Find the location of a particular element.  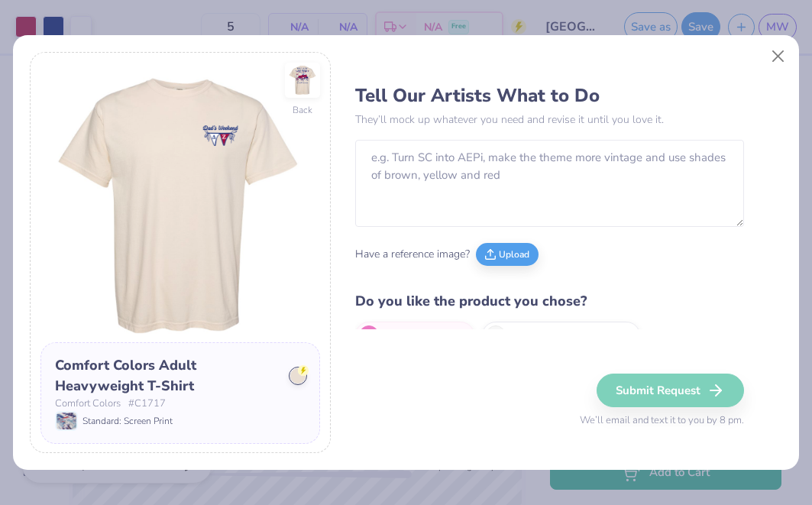

img: Front is located at coordinates (180, 202).